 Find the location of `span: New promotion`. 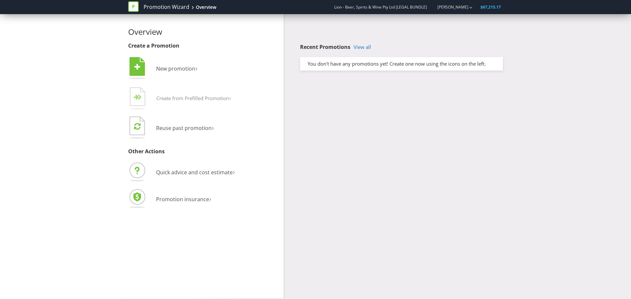

span: New promotion is located at coordinates (175, 69).